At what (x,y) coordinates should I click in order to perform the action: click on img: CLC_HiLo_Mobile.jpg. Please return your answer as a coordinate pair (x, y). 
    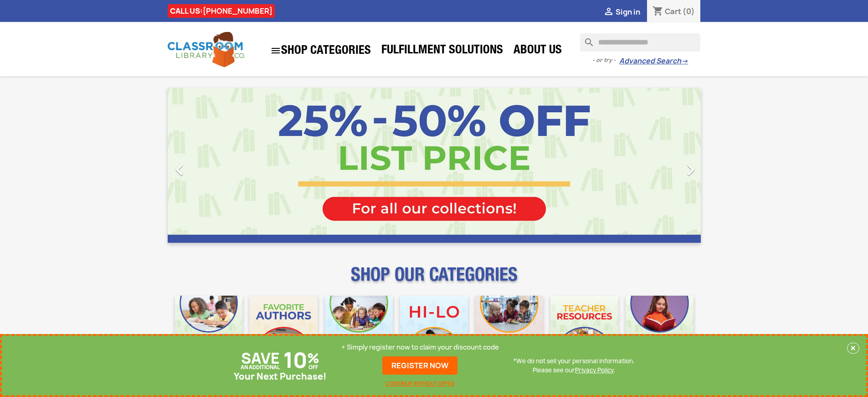
    Looking at the image, I should click on (434, 330).